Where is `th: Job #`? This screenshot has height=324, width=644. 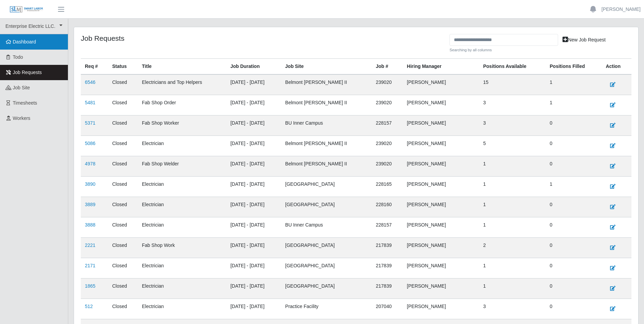 th: Job # is located at coordinates (387, 66).